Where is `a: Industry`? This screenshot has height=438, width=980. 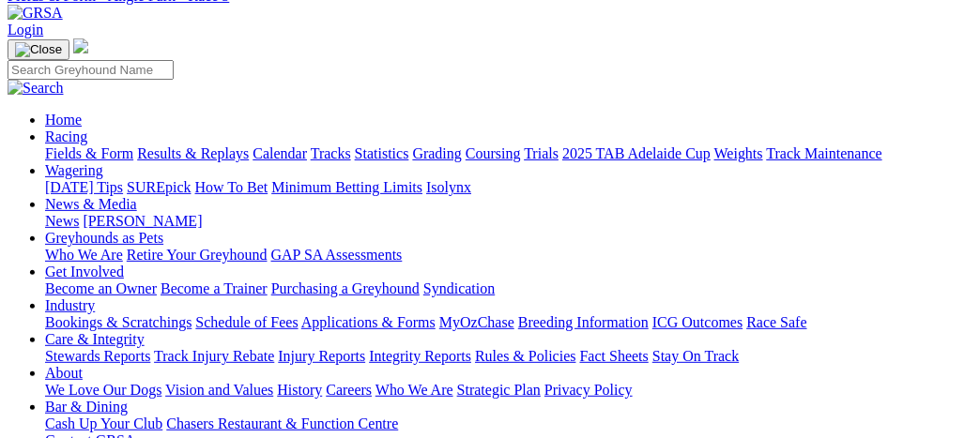 a: Industry is located at coordinates (70, 304).